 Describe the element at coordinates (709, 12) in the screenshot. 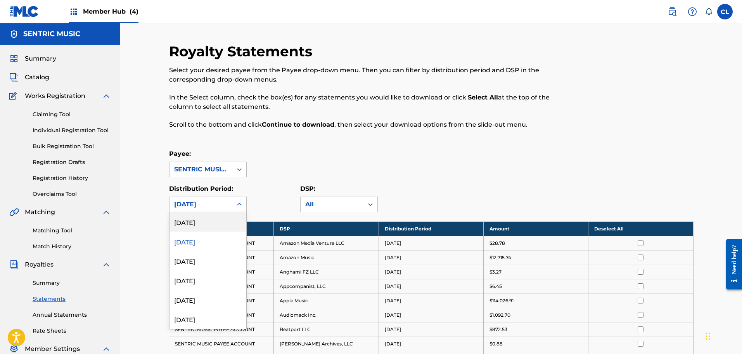

I see `div: Notifications` at that location.